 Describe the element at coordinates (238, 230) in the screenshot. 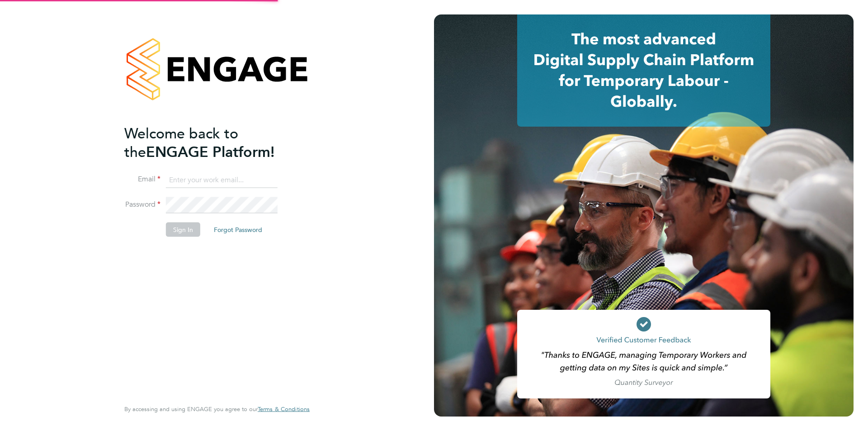

I see `button: Forgot Password` at that location.